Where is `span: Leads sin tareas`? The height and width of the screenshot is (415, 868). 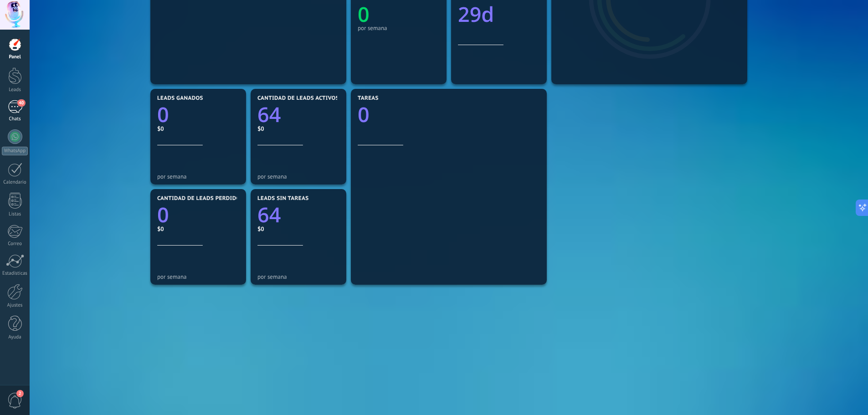
span: Leads sin tareas is located at coordinates (283, 199).